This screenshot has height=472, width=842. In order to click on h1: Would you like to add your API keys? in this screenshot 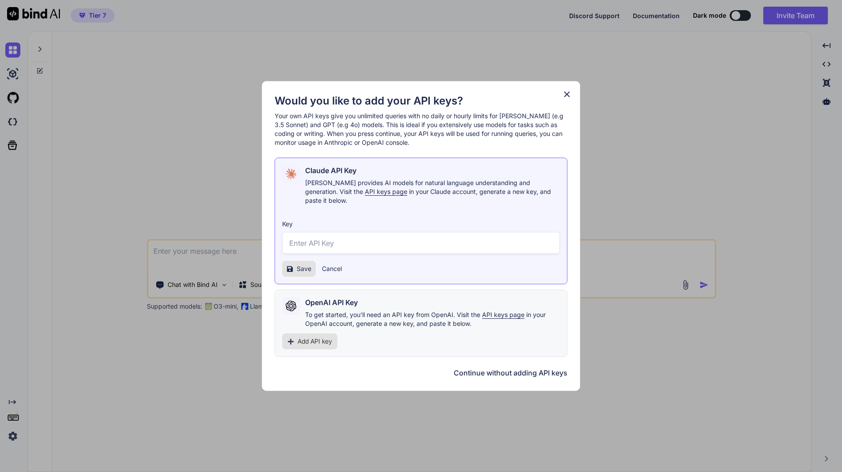, I will do `click(421, 101)`.